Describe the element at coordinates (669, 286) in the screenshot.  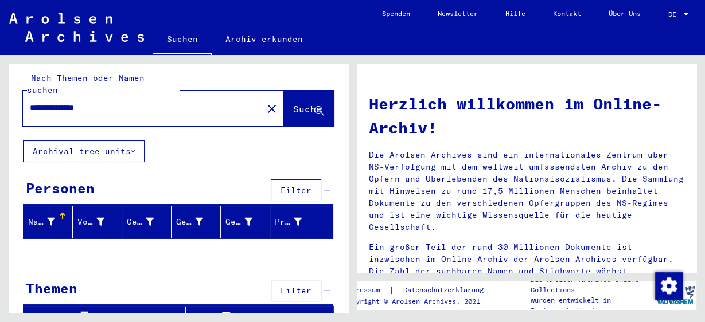
I see `img: Zustimmung ändern` at that location.